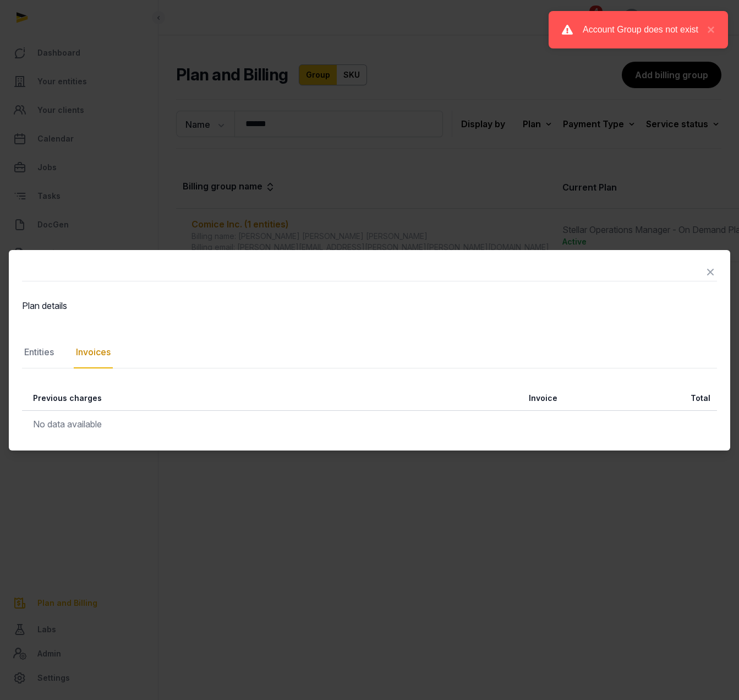 The height and width of the screenshot is (700, 739). I want to click on th: Previous charges, so click(199, 398).